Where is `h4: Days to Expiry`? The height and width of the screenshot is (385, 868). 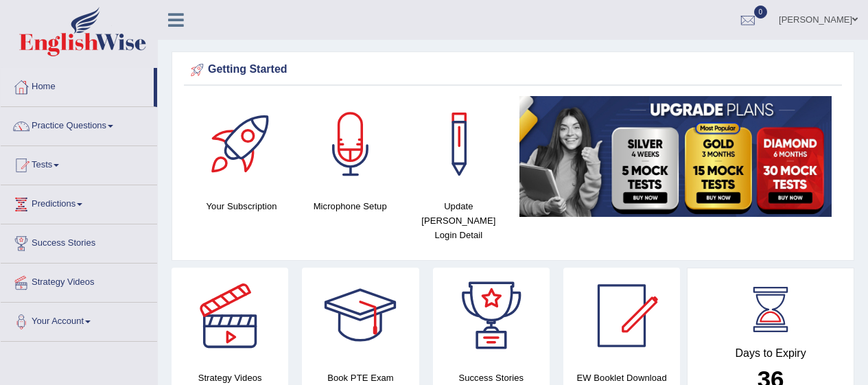
h4: Days to Expiry is located at coordinates (770, 353).